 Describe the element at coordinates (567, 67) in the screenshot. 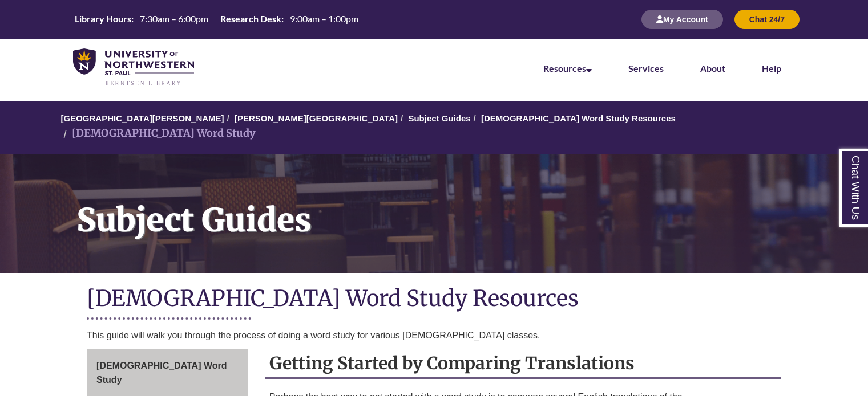

I see `a: Resources` at that location.